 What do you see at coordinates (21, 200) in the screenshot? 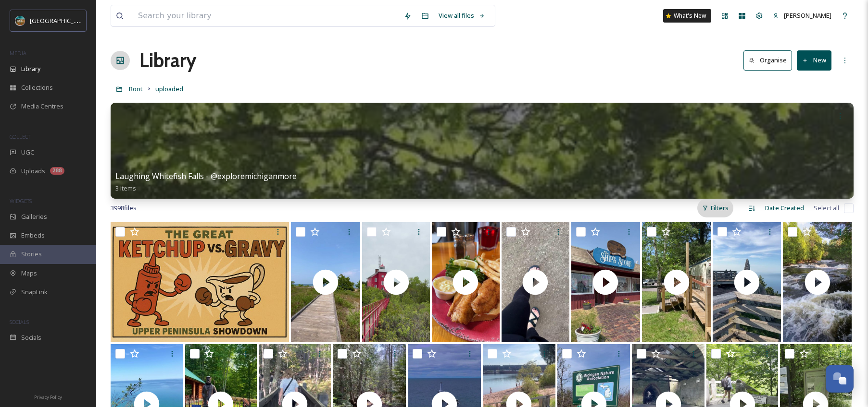
I see `span: WIDGETS` at bounding box center [21, 200].